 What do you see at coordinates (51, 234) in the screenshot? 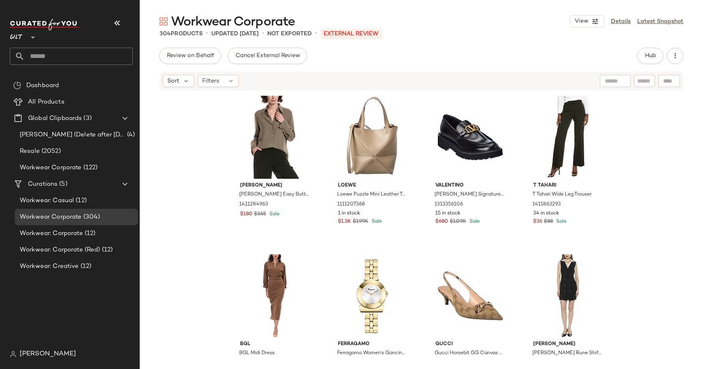
I see `span: Workwear: Corporate` at bounding box center [51, 234].